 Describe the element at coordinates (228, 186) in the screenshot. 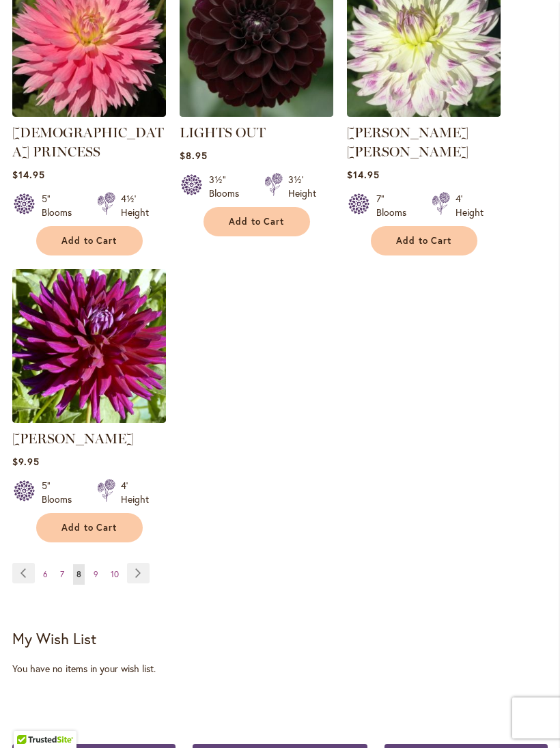

I see `div: 3½" Blooms` at that location.